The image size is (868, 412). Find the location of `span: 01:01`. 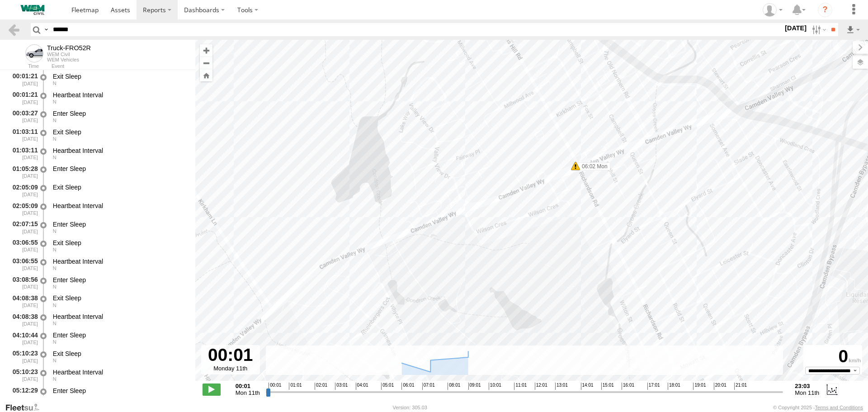

span: 01:01 is located at coordinates (295, 387).